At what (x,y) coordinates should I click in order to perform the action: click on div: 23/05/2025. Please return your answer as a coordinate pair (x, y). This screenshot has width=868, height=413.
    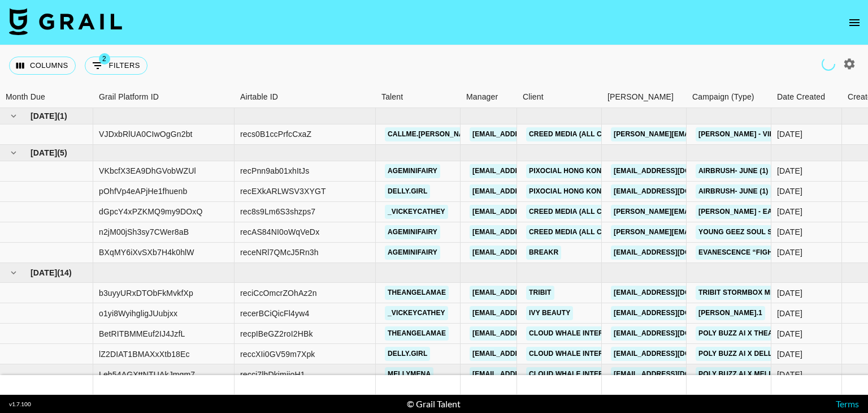
    Looking at the image, I should click on (789, 134).